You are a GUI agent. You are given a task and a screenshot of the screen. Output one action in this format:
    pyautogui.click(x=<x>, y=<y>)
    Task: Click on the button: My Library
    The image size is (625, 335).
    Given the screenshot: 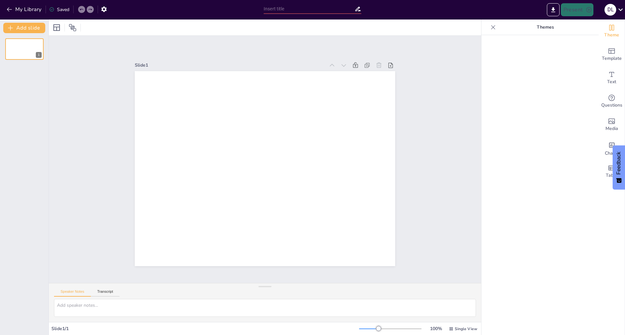 What is the action you would take?
    pyautogui.click(x=24, y=9)
    